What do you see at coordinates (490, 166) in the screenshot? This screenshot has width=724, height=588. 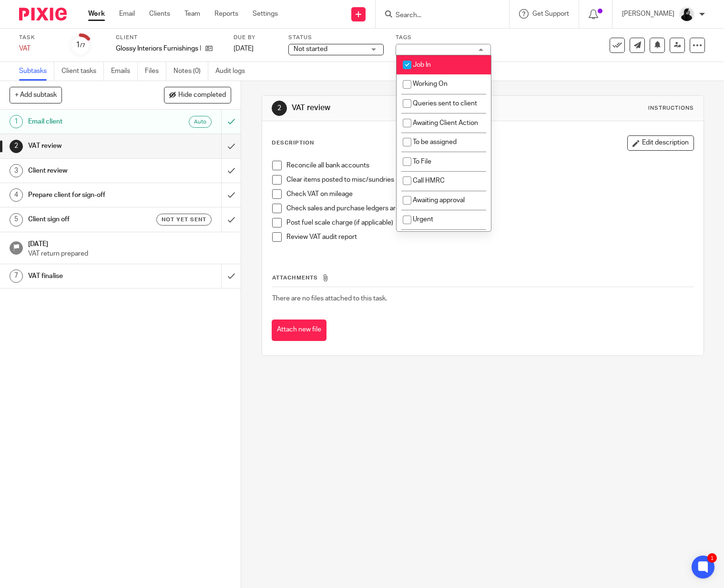 I see `p: Reconcile all bank accounts` at bounding box center [490, 166].